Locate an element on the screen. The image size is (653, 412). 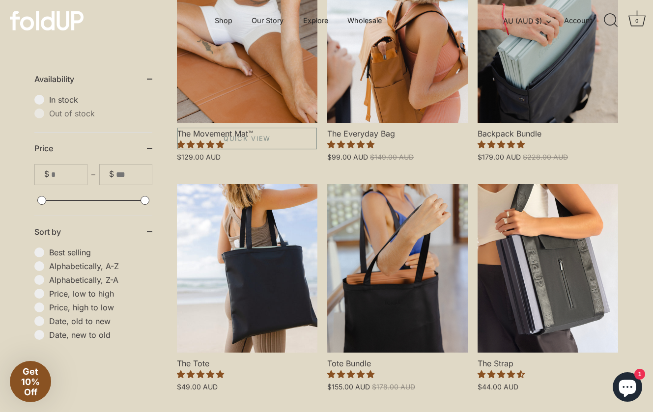
span: Out of stock is located at coordinates (101, 113).